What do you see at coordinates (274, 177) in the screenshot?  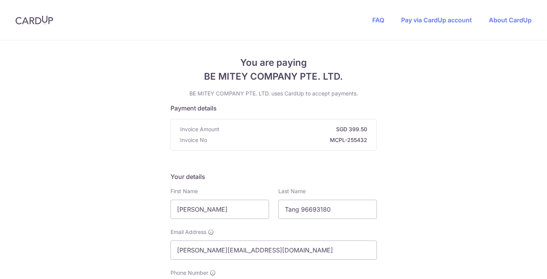 I see `h5: Your details` at bounding box center [274, 177].